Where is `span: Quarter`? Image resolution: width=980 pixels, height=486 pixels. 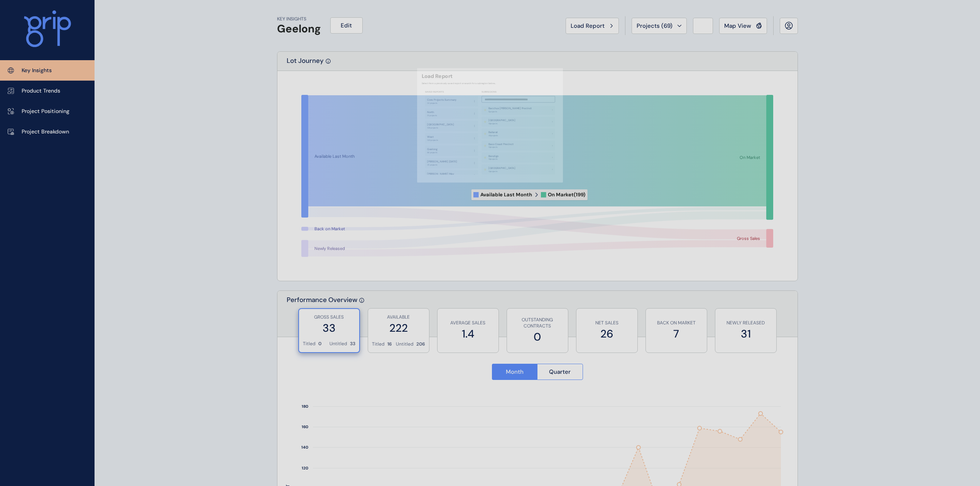
span: Quarter is located at coordinates (560, 372).